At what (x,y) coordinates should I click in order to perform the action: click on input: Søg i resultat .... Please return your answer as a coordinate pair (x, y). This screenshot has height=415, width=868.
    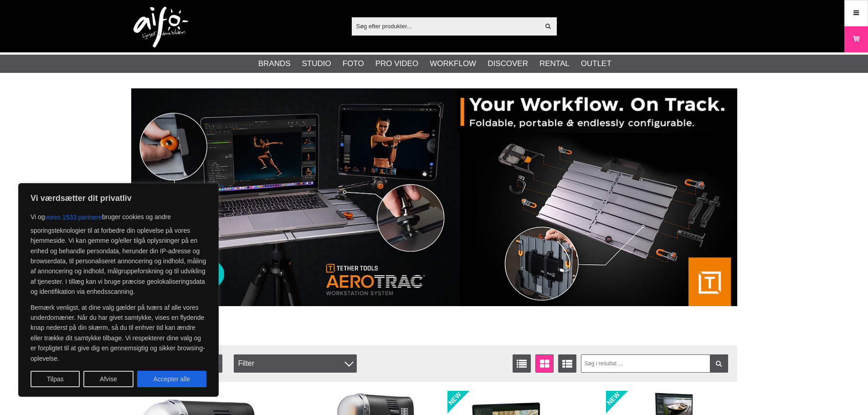
    Looking at the image, I should click on (654, 364).